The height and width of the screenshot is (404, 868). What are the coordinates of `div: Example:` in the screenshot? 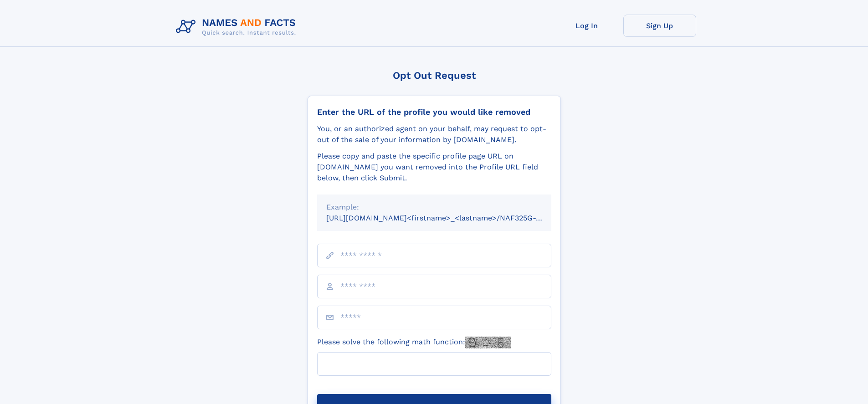 It's located at (434, 207).